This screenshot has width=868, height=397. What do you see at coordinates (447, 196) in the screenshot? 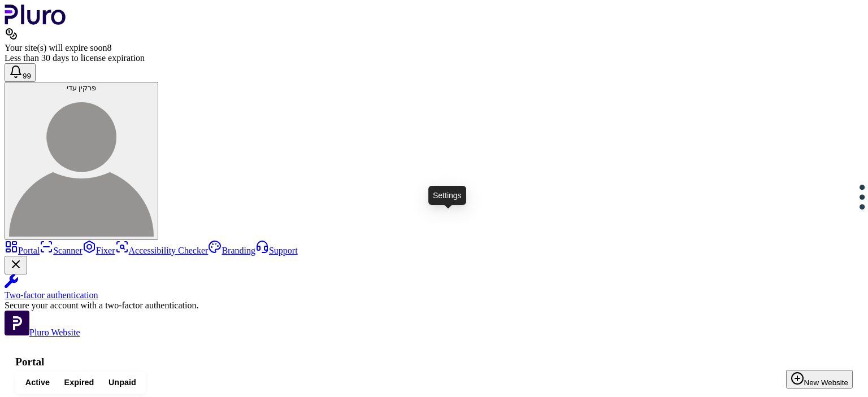
I see `div: Settings` at bounding box center [447, 196].